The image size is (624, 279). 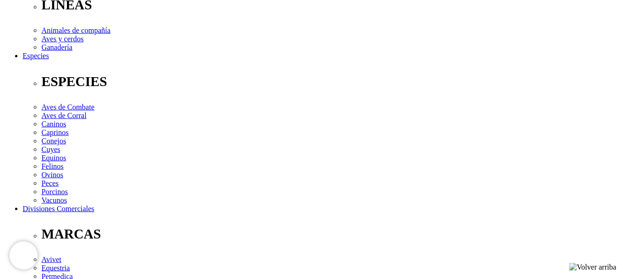 I want to click on span: Conejos, so click(x=54, y=141).